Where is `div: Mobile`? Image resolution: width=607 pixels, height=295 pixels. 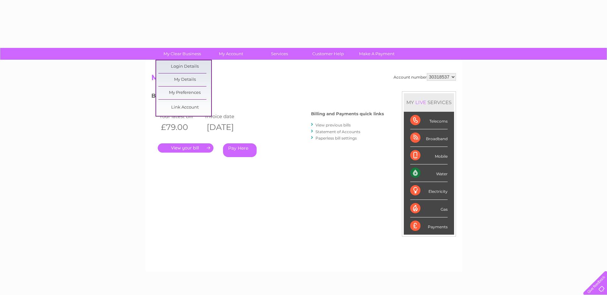 div: Mobile is located at coordinates (428, 156).